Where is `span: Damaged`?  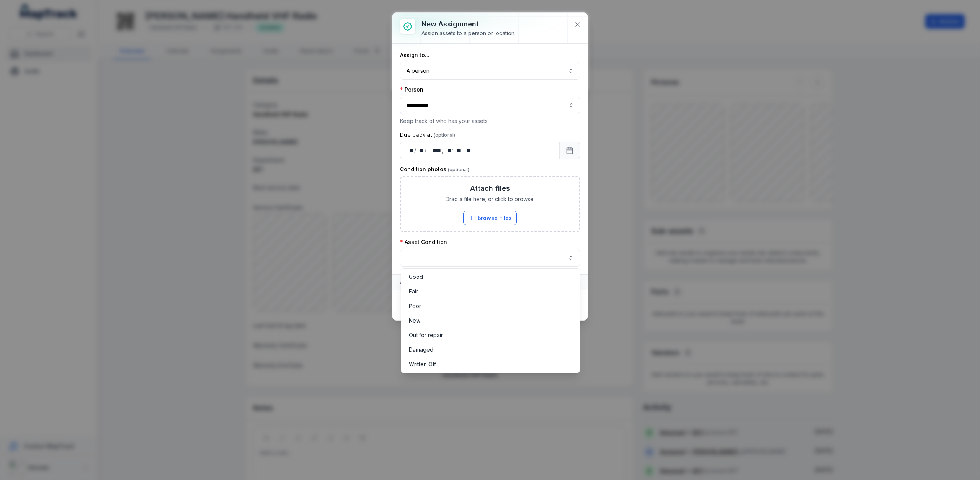
span: Damaged is located at coordinates (421, 350).